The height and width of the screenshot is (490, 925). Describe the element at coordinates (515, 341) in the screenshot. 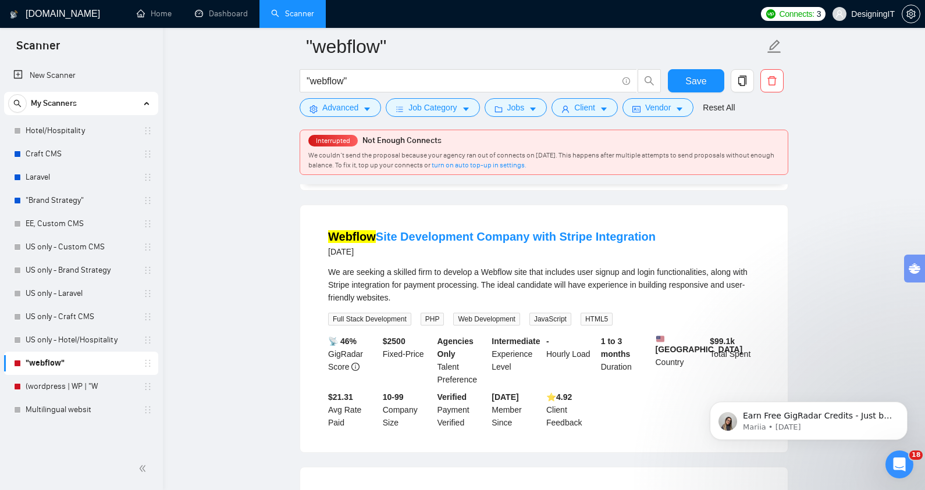

I see `b: Intermediate` at that location.